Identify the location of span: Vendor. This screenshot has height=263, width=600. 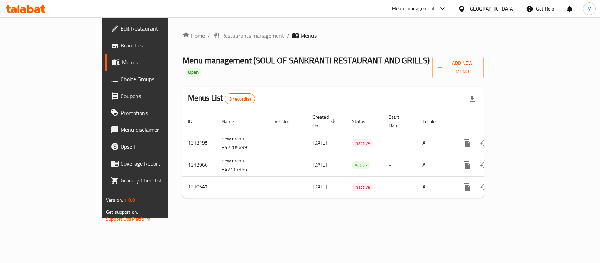
(287, 121).